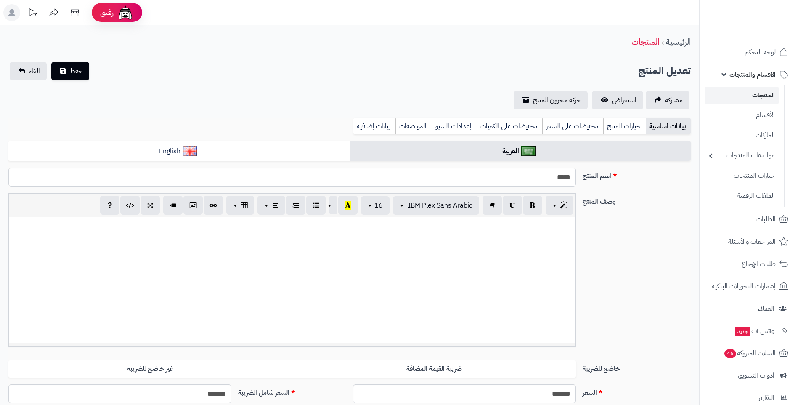 The image size is (798, 405). I want to click on a: أدوات التسويق, so click(749, 375).